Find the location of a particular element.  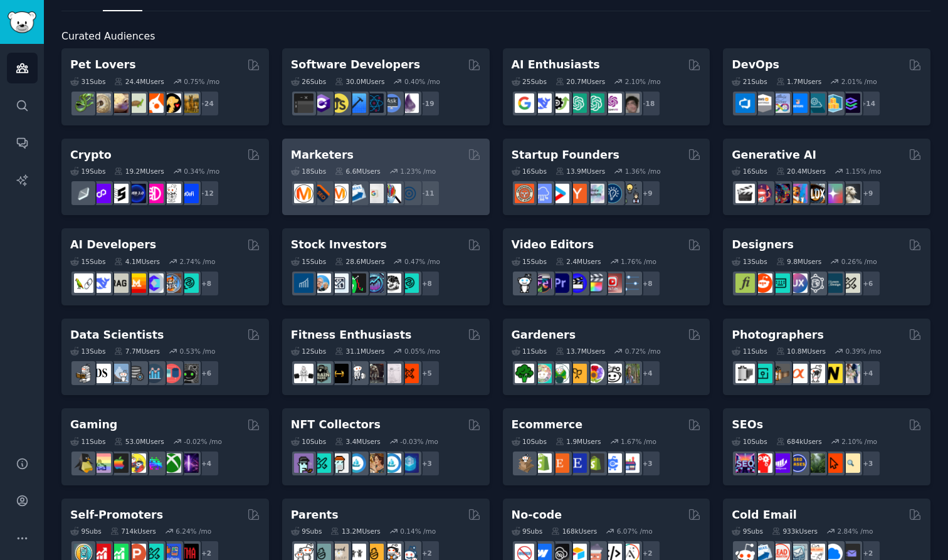

h2: Gaming is located at coordinates (94, 424).